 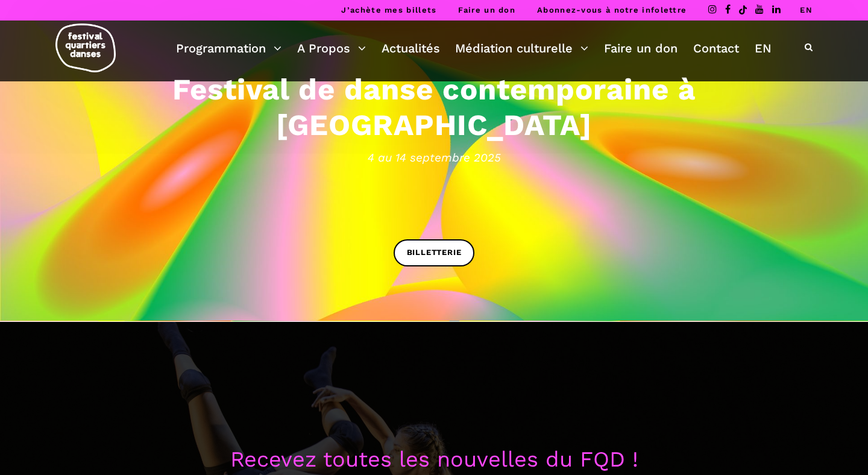 What do you see at coordinates (434, 253) in the screenshot?
I see `a: BILLETTERIE` at bounding box center [434, 253].